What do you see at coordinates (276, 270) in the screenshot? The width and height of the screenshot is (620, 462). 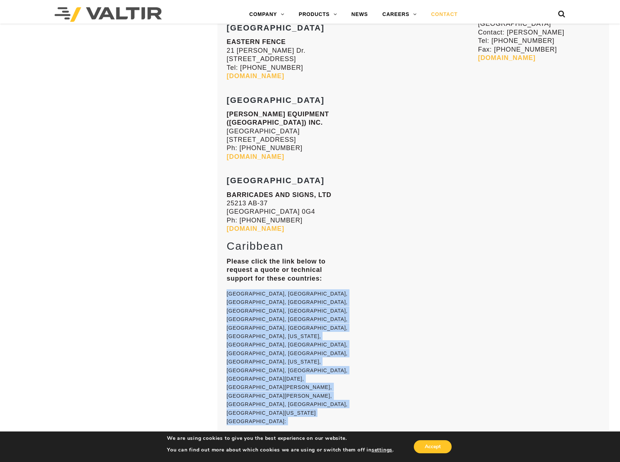 I see `strong: Please click the link below to request a quote or technical support for these countries:` at bounding box center [276, 270].